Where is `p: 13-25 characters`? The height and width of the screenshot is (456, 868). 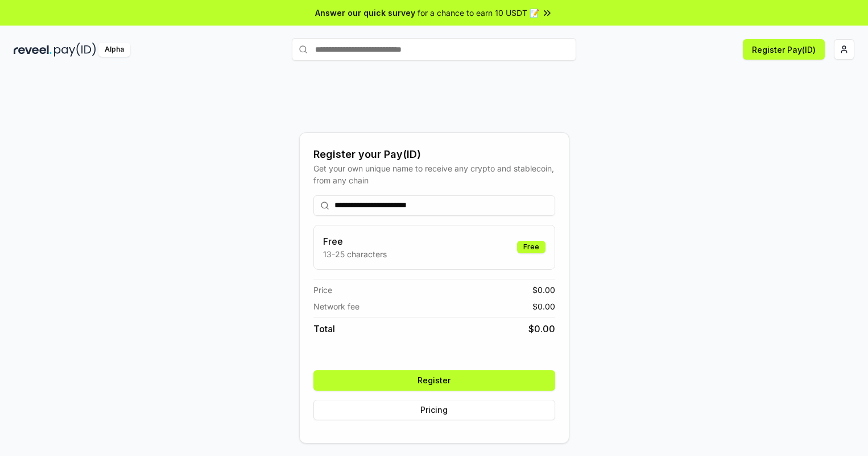 p: 13-25 characters is located at coordinates (355, 254).